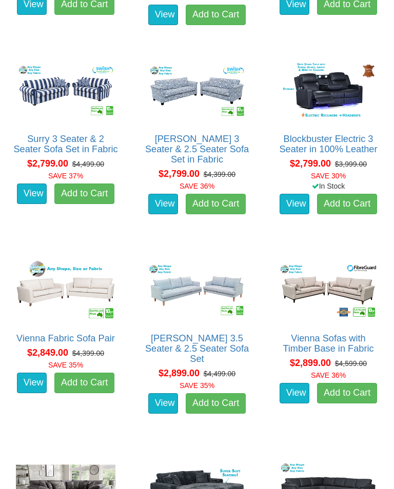  What do you see at coordinates (66, 338) in the screenshot?
I see `a: Vienna Fabric Sofa Pair` at bounding box center [66, 338].